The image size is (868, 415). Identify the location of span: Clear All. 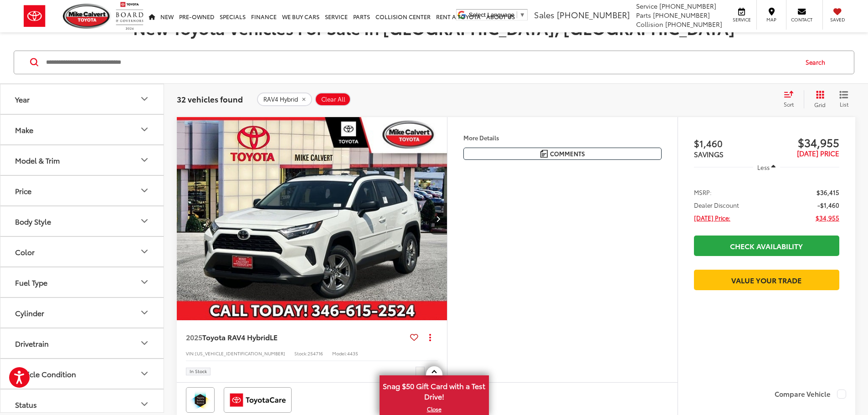
(333, 99).